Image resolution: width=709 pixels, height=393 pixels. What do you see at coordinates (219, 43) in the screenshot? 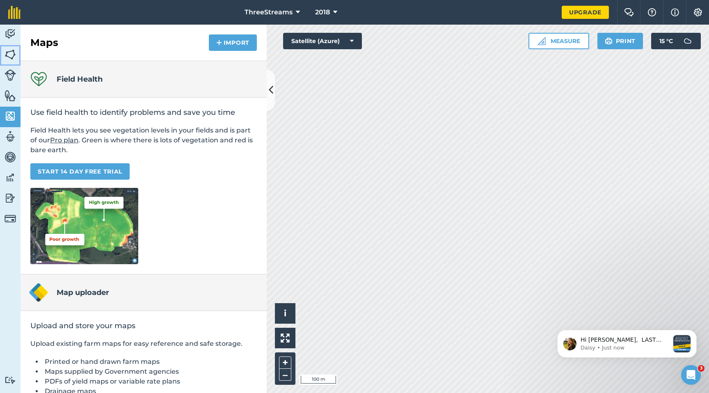
I see `img: svg+xml;base64,PHN2ZyB4bWxucz0iaHR0cDovL3d3dy53My5vcmcvMjAwMC9zdmciIHdpZHRoPSIxNCIgaGVpZ2h0PSIyNC...` at bounding box center [219, 43].